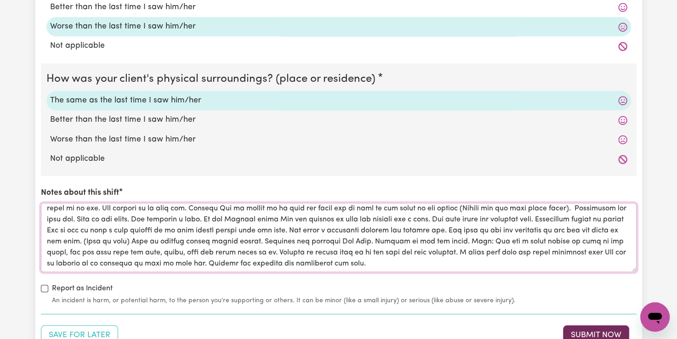 The image size is (677, 339). What do you see at coordinates (82, 289) in the screenshot?
I see `label: Report as Incident` at bounding box center [82, 289].